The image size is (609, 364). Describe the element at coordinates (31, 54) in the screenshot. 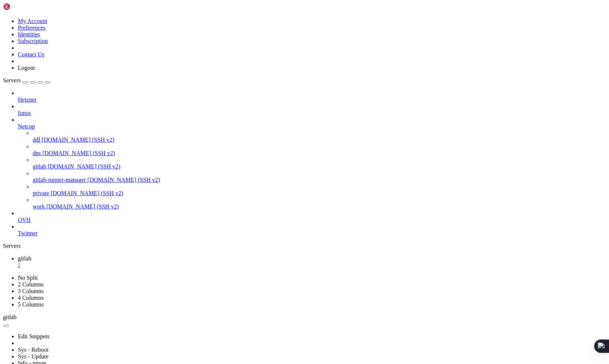

I see `a: Contact Us` at that location.